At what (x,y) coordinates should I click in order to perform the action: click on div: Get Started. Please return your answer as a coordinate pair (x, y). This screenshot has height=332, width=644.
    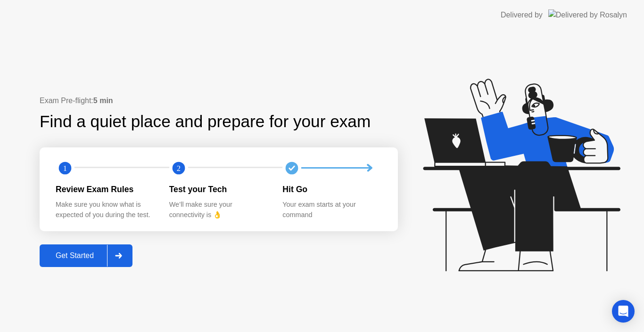
    Looking at the image, I should click on (75, 256).